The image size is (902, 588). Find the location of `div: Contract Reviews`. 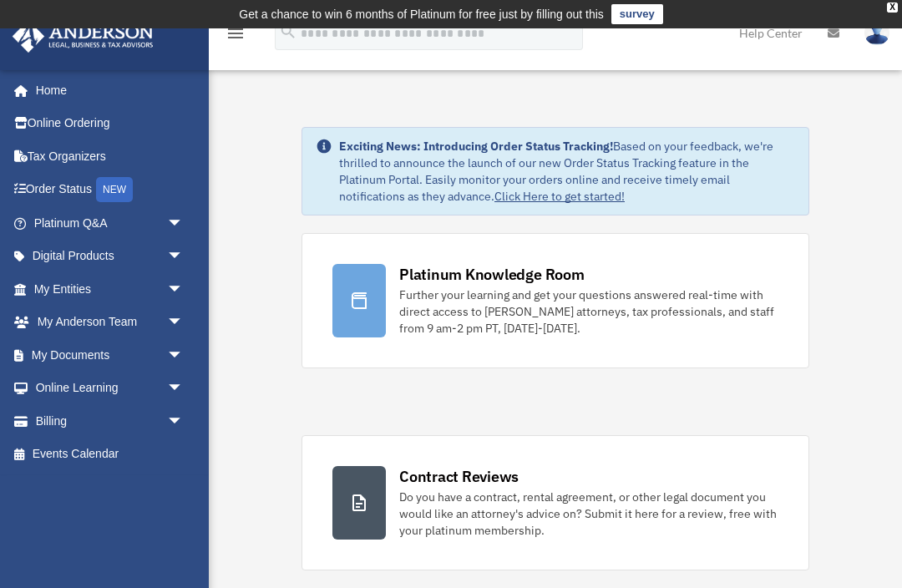

div: Contract Reviews is located at coordinates (459, 476).